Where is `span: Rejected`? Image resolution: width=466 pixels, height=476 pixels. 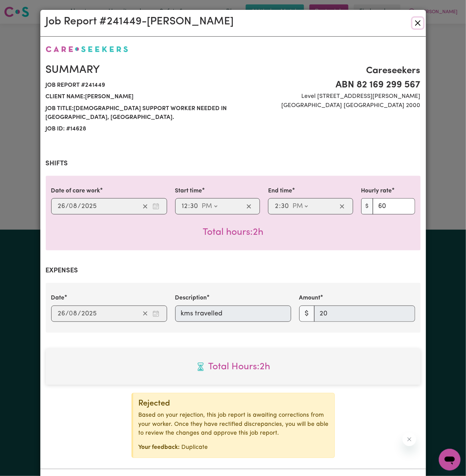 span: Rejected is located at coordinates (154, 403).